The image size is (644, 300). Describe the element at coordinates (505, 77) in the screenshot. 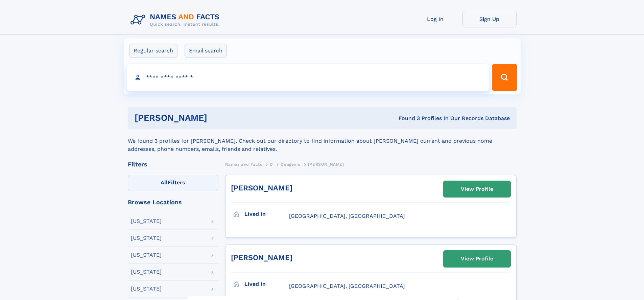

I see `button: Search Button` at that location.